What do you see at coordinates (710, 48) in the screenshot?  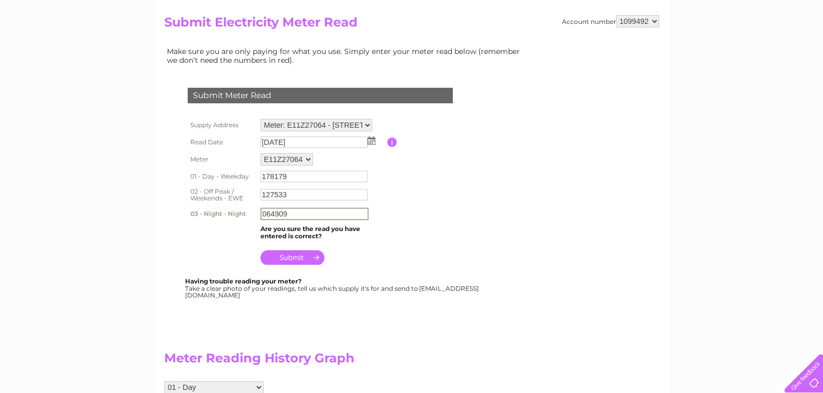 I see `a: Telecoms` at bounding box center [710, 48].